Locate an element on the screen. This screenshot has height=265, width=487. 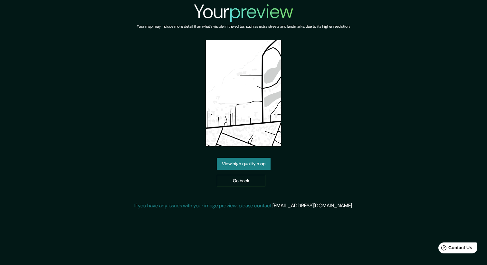
a: View high quality map is located at coordinates (243, 163).